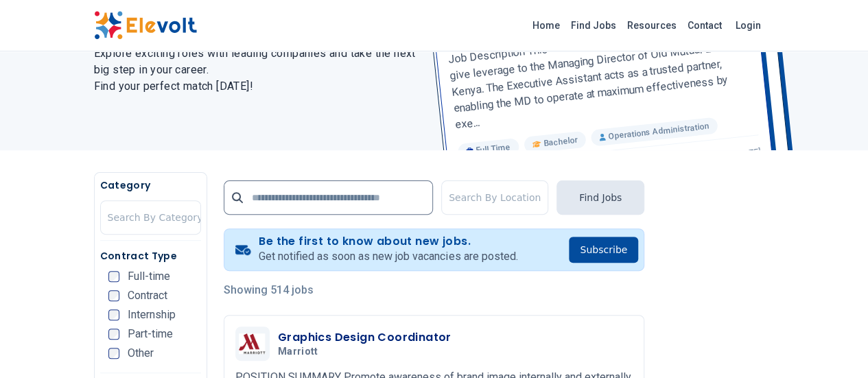  What do you see at coordinates (145, 26) in the screenshot?
I see `img: Elevolt` at bounding box center [145, 26].